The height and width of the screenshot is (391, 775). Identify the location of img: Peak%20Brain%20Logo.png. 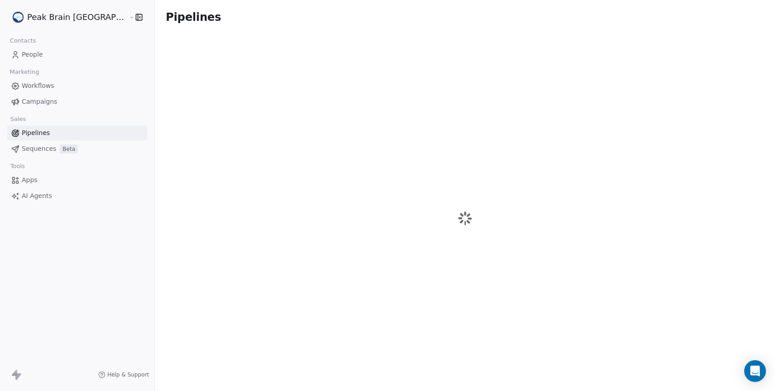
(18, 17).